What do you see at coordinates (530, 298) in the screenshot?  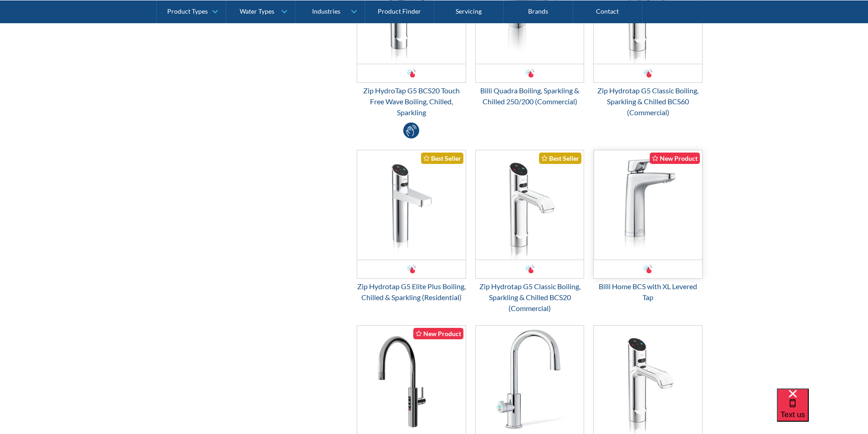 I see `div: Zip Hydrotap G5 Classic Boiling, Sparkling & Chilled BCS20 (Commercial)` at bounding box center [530, 298].